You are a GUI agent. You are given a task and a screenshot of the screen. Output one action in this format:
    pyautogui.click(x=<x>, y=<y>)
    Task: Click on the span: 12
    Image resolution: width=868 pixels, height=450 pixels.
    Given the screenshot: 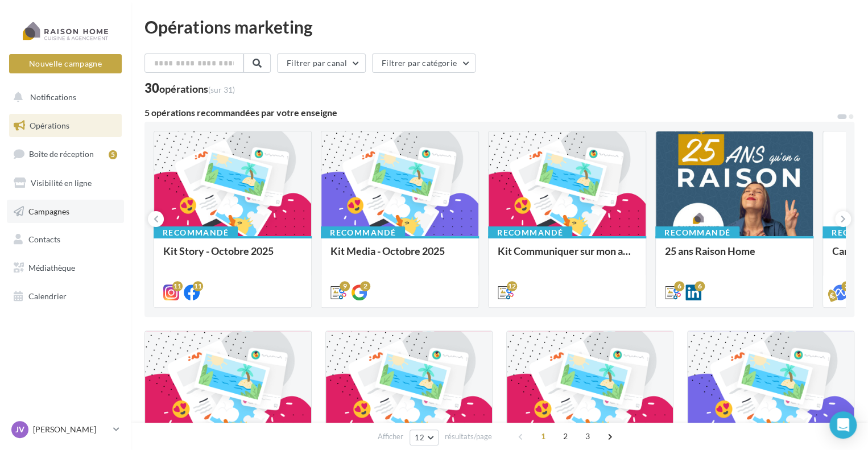 What is the action you would take?
    pyautogui.click(x=420, y=438)
    